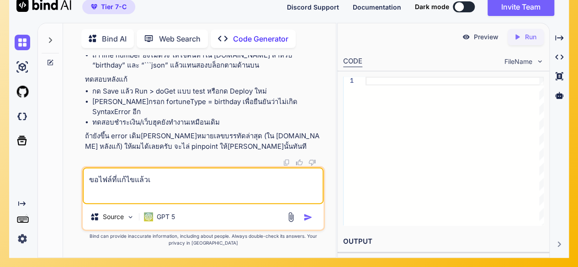 The image size is (578, 267). What do you see at coordinates (22, 117) in the screenshot?
I see `img: darkCloudIdeIcon` at bounding box center [22, 117].